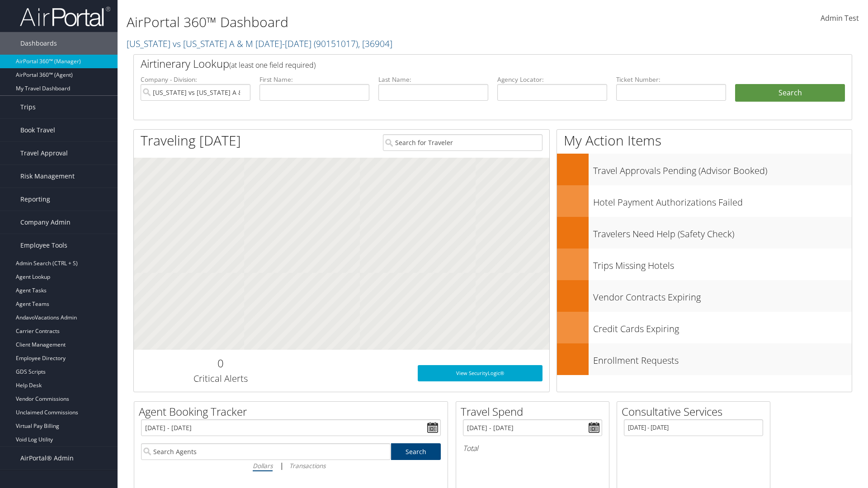  What do you see at coordinates (463, 64) in the screenshot?
I see `h2: Airtinerary Lookup` at bounding box center [463, 64].